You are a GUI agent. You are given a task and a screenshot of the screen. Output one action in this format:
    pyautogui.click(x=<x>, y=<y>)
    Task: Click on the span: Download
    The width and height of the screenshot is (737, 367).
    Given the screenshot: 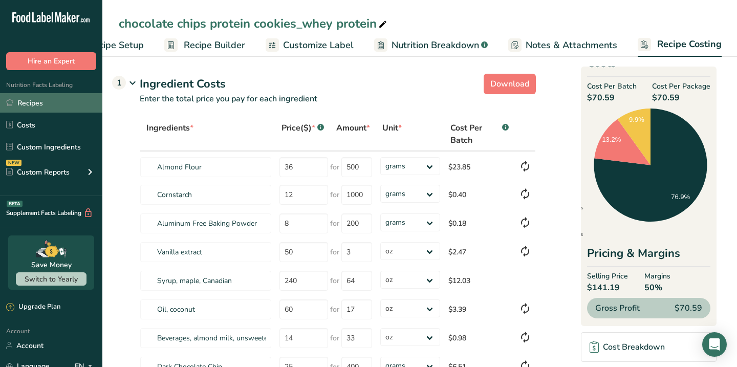 What is the action you would take?
    pyautogui.click(x=510, y=84)
    